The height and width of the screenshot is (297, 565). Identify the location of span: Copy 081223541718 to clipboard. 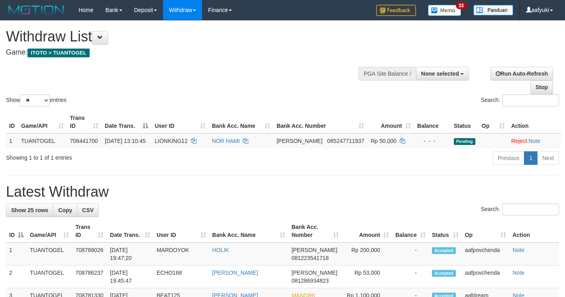
(310, 258).